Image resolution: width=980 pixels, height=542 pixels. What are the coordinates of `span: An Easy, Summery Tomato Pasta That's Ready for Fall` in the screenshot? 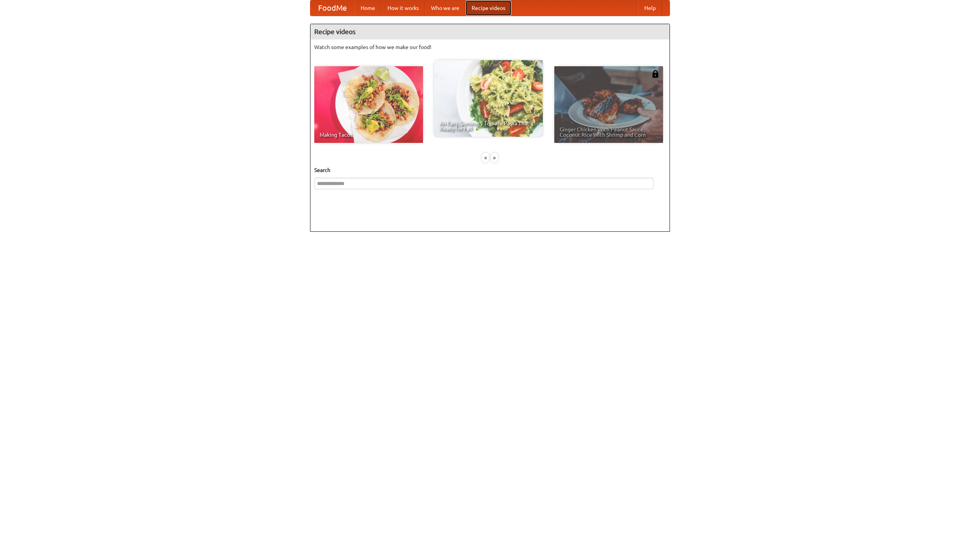 It's located at (489, 126).